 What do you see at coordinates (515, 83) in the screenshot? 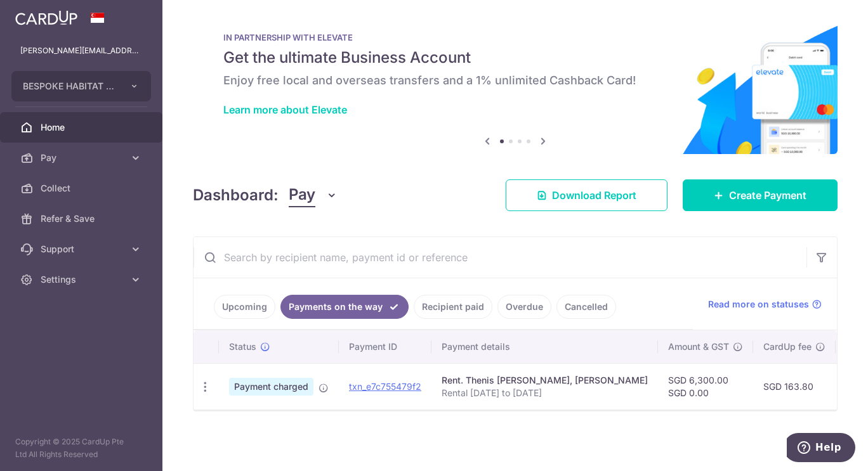
I see `img: Renovation banner` at bounding box center [515, 83].